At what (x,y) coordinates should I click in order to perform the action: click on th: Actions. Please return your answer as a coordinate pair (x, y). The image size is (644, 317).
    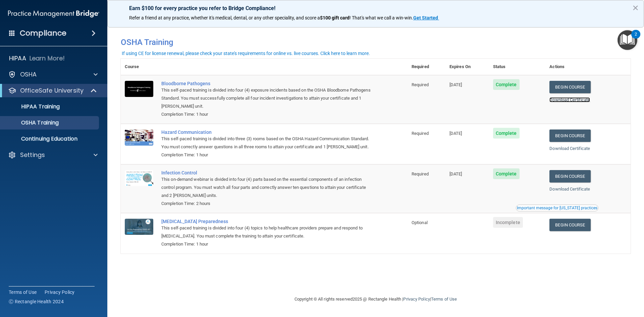
    Looking at the image, I should click on (588, 67).